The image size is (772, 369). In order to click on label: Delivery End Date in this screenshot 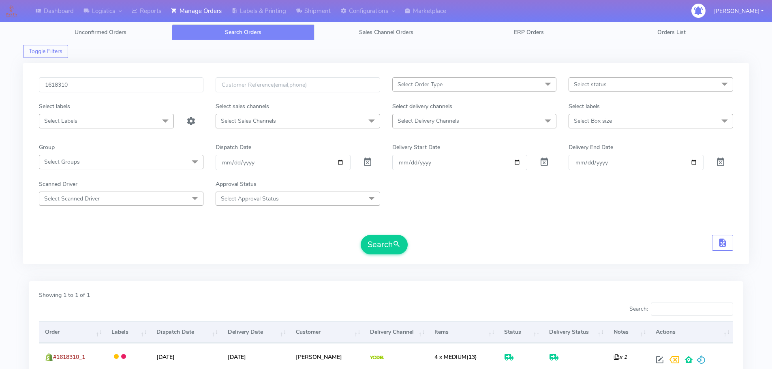, I will do `click(591, 147)`.